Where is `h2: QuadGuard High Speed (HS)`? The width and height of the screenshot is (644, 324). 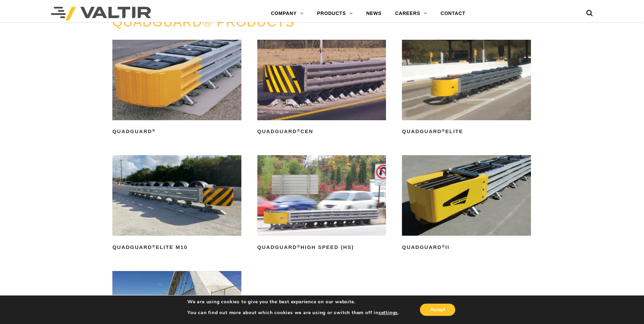
h2: QuadGuard High Speed (HS) is located at coordinates (322, 247).